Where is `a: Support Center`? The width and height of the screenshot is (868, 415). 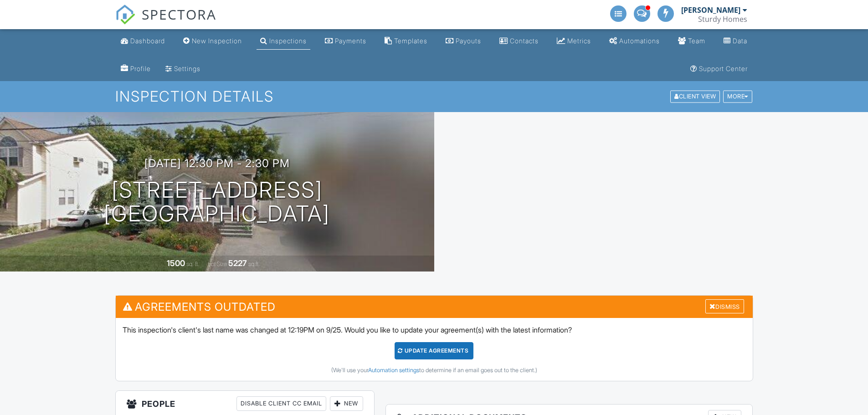 a: Support Center is located at coordinates (718, 69).